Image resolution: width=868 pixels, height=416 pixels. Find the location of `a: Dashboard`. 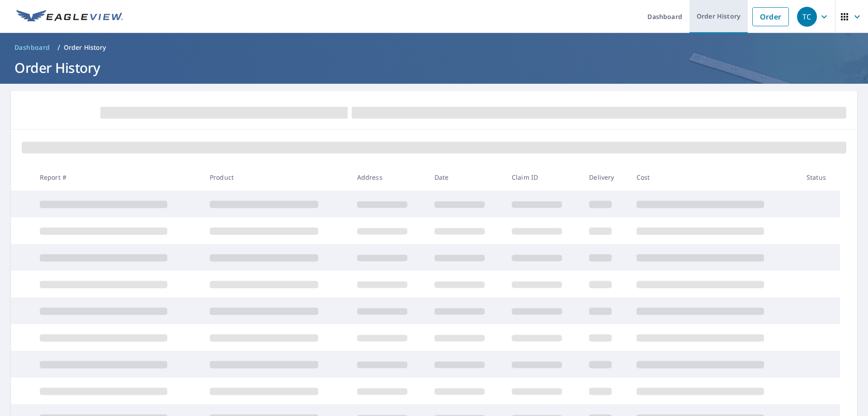

a: Dashboard is located at coordinates (32, 48).